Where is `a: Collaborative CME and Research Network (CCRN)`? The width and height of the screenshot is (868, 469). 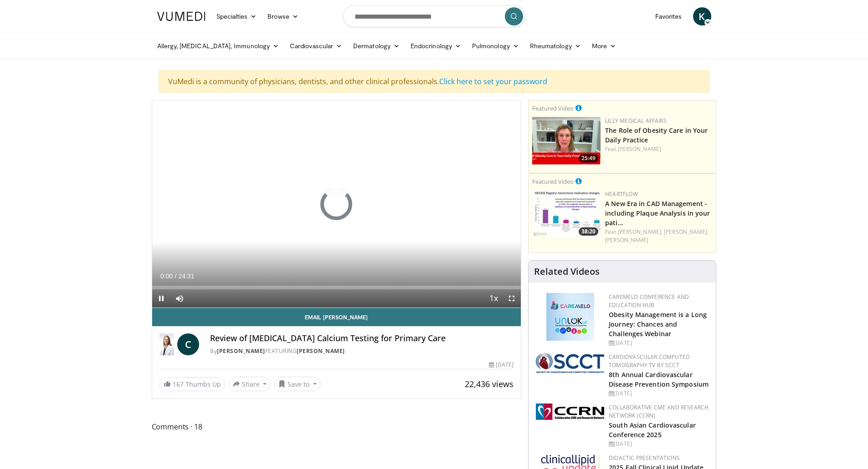 a: Collaborative CME and Research Network (CCRN) is located at coordinates (658, 412).